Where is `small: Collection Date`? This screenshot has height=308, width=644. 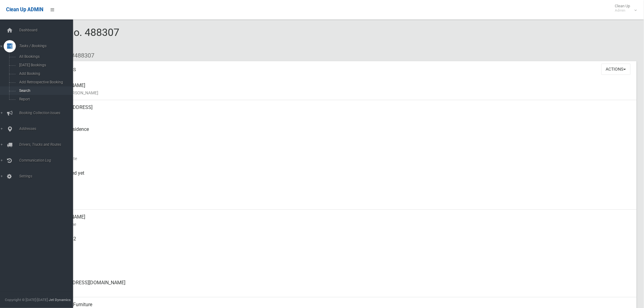
small: Collection Date is located at coordinates (340, 159).